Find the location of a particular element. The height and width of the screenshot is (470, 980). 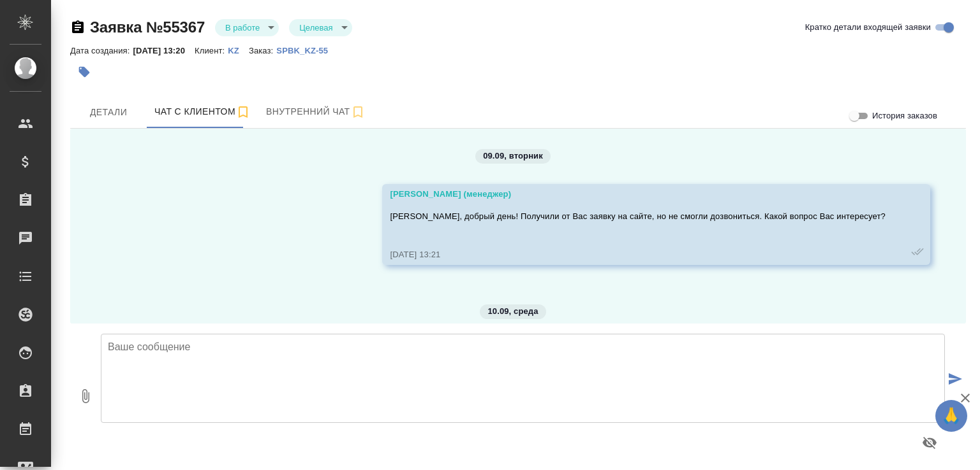

span: Детали is located at coordinates (109, 112).